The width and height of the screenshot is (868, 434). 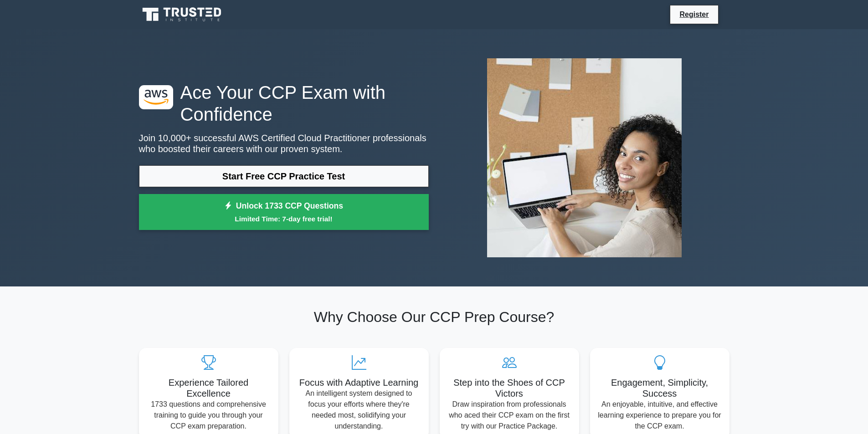 What do you see at coordinates (209, 415) in the screenshot?
I see `p: 1733 questions and comprehensive training to guide you through your CCP exam preparation.` at bounding box center [209, 415].